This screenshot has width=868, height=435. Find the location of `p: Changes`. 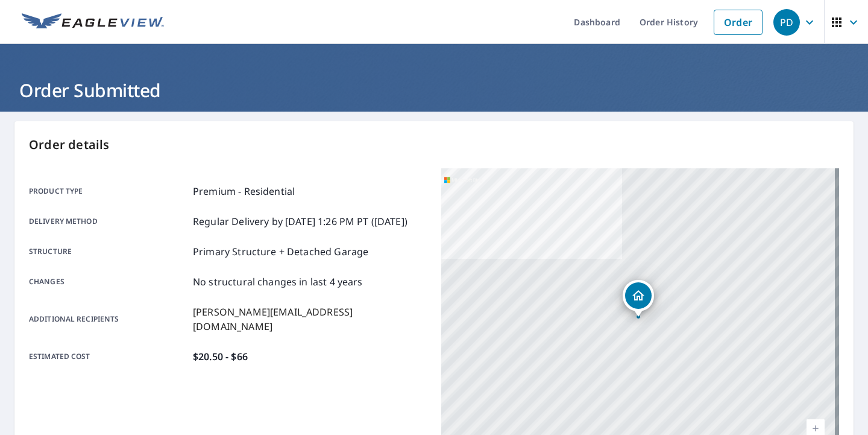

p: Changes is located at coordinates (109, 281).